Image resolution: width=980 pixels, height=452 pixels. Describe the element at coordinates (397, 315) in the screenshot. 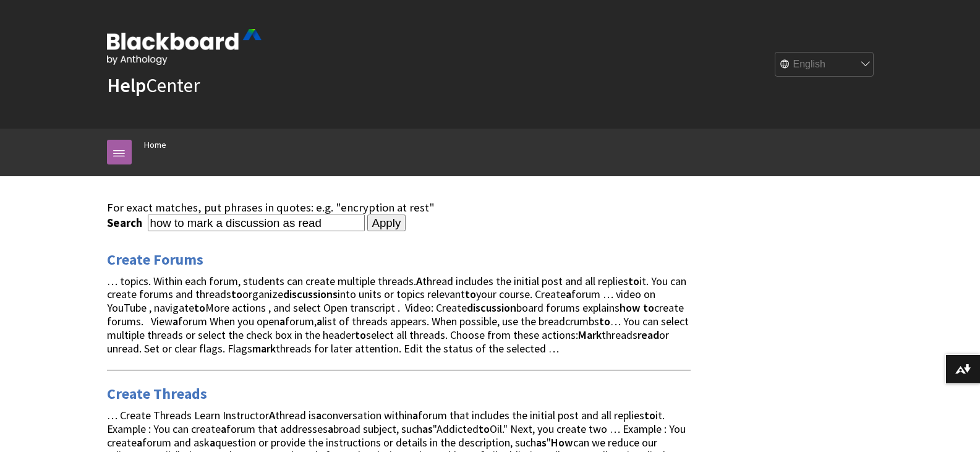

I see `span: … topics. Within each forum, students can create multiple threads. thread includes the initial po...` at that location.